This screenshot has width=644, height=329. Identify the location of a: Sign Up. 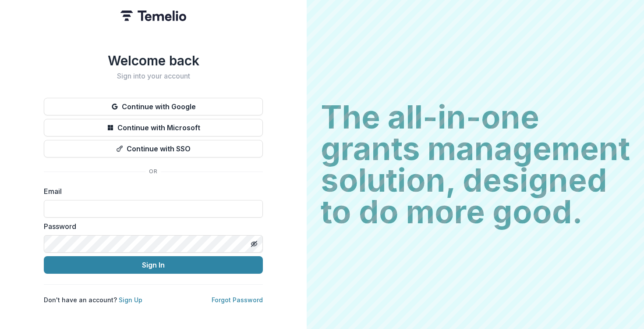
(130, 299).